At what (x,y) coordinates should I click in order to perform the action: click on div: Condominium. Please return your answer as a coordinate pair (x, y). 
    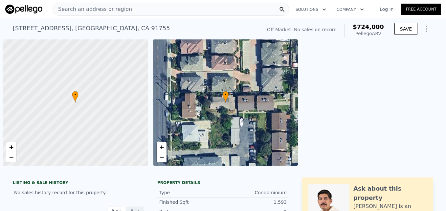
    Looking at the image, I should click on (255, 192).